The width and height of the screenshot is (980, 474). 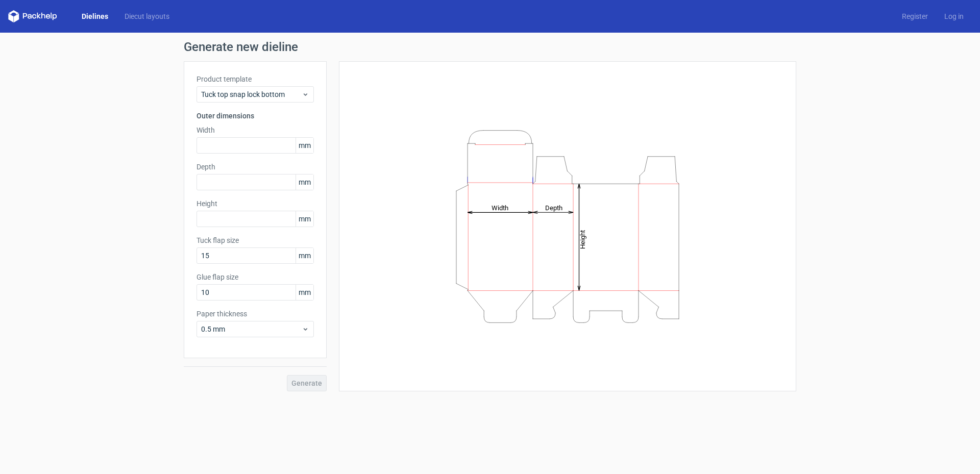 What do you see at coordinates (255, 240) in the screenshot?
I see `label: Tuck flap size` at bounding box center [255, 240].